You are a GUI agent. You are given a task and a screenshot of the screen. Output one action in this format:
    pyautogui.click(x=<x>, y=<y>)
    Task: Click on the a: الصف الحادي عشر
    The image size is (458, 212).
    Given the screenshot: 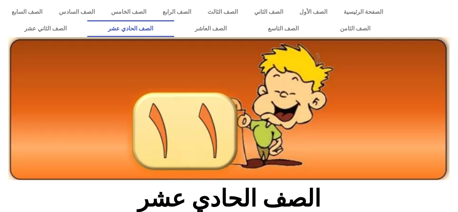 What is the action you would take?
    pyautogui.click(x=130, y=29)
    